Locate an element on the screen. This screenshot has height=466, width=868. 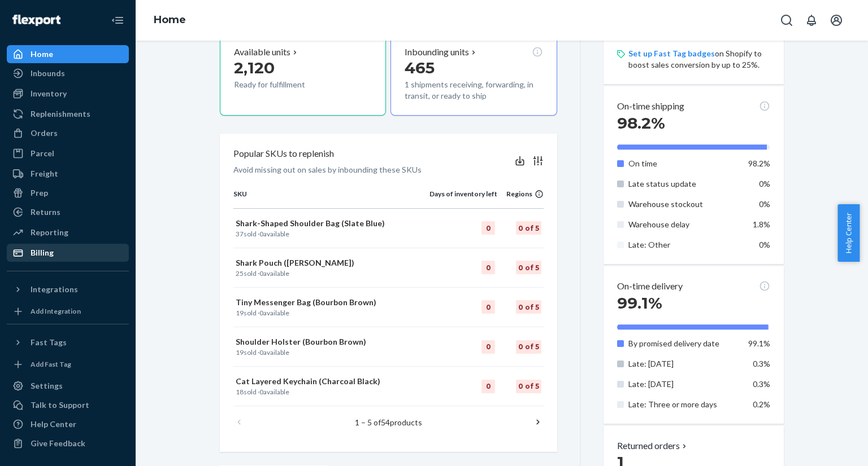
p: Inbounding units is located at coordinates (437, 52).